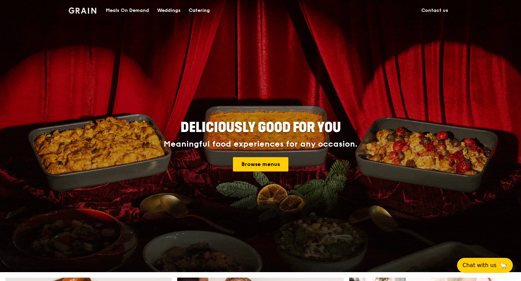 This screenshot has height=281, width=521. Describe the element at coordinates (485, 265) in the screenshot. I see `button: Chat with us🦙` at that location.